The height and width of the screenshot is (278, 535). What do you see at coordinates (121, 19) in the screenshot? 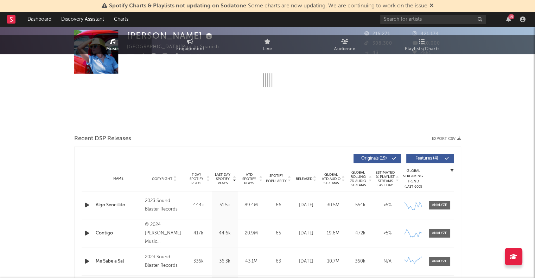
I see `a: Charts` at bounding box center [121, 19].